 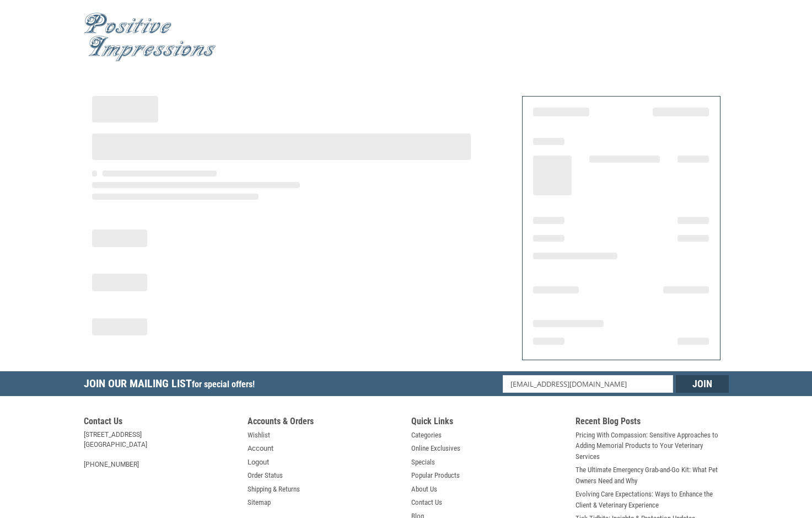 I want to click on h5: Recent Blog Posts, so click(x=653, y=423).